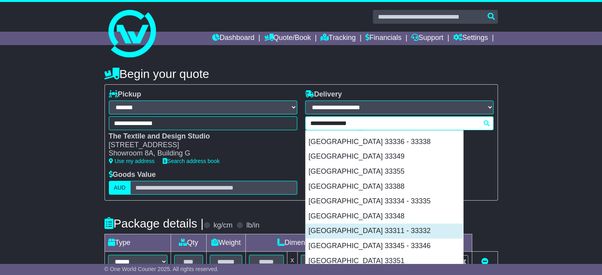  I want to click on label: lb/in, so click(253, 226).